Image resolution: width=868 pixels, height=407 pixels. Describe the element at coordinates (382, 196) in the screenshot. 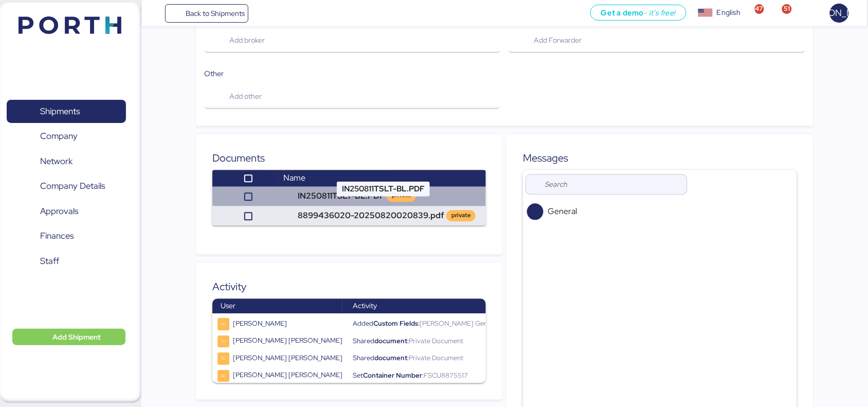

I see `td: IN250811TSLT-BL.PDF` at that location.